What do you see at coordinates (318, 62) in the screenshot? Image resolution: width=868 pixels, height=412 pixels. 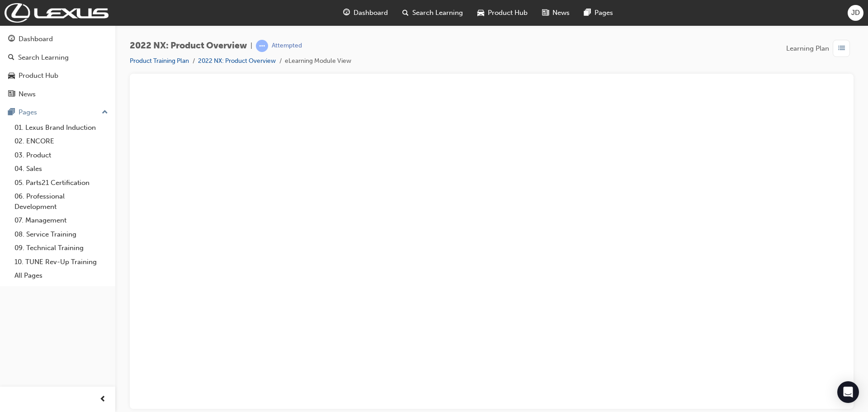 I see `li: eLearning Module View` at bounding box center [318, 62].